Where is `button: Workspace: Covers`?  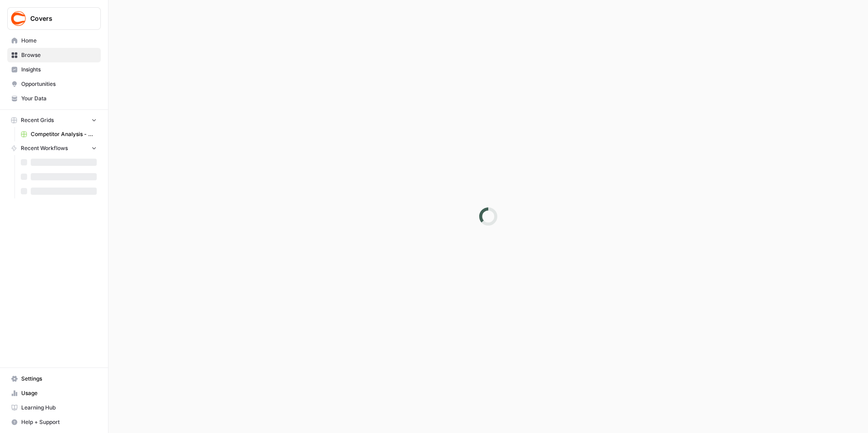
button: Workspace: Covers is located at coordinates (54, 19).